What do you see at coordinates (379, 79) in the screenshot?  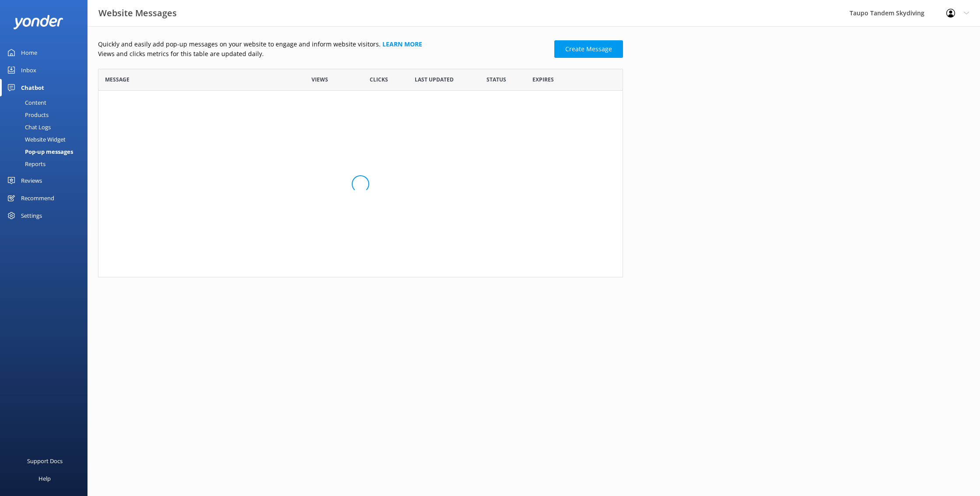 I see `span: Clicks` at bounding box center [379, 79].